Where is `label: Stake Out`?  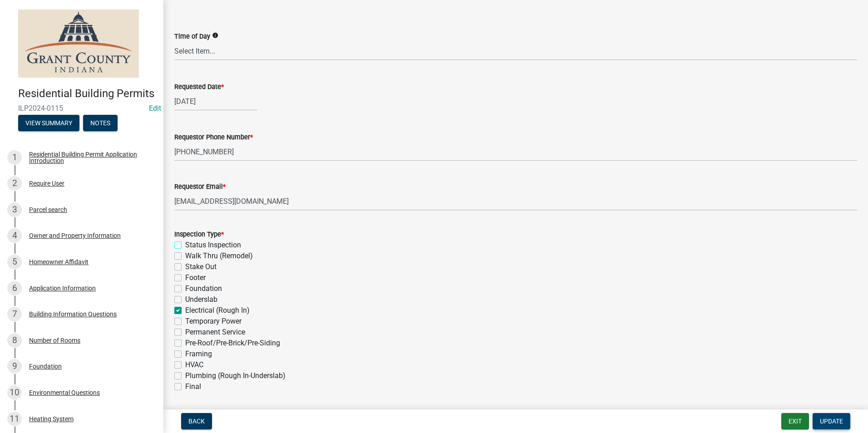
label: Stake Out is located at coordinates (200, 267).